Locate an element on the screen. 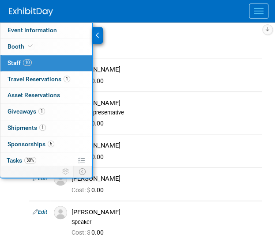 The image size is (275, 243). td: Toggle Event Tabs is located at coordinates (82, 171).